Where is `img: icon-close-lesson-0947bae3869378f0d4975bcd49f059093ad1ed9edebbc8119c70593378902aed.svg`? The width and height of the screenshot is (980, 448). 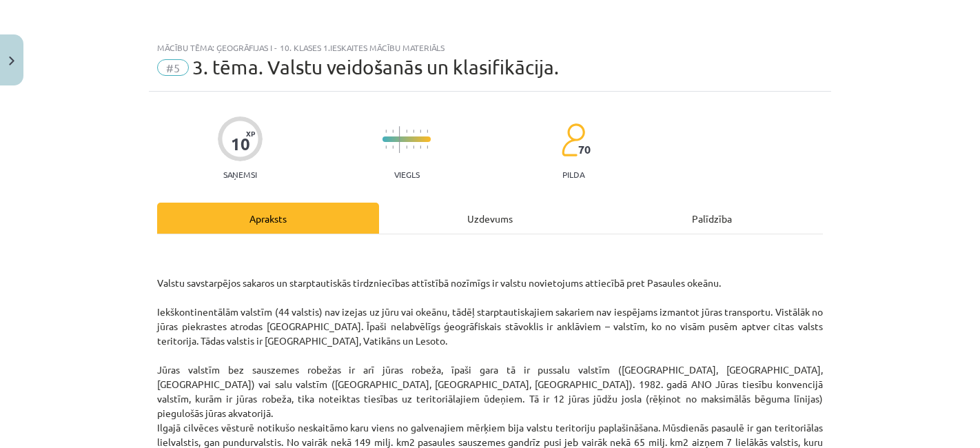
img: icon-close-lesson-0947bae3869378f0d4975bcd49f059093ad1ed9edebbc8119c70593378902aed.svg is located at coordinates (12, 60).